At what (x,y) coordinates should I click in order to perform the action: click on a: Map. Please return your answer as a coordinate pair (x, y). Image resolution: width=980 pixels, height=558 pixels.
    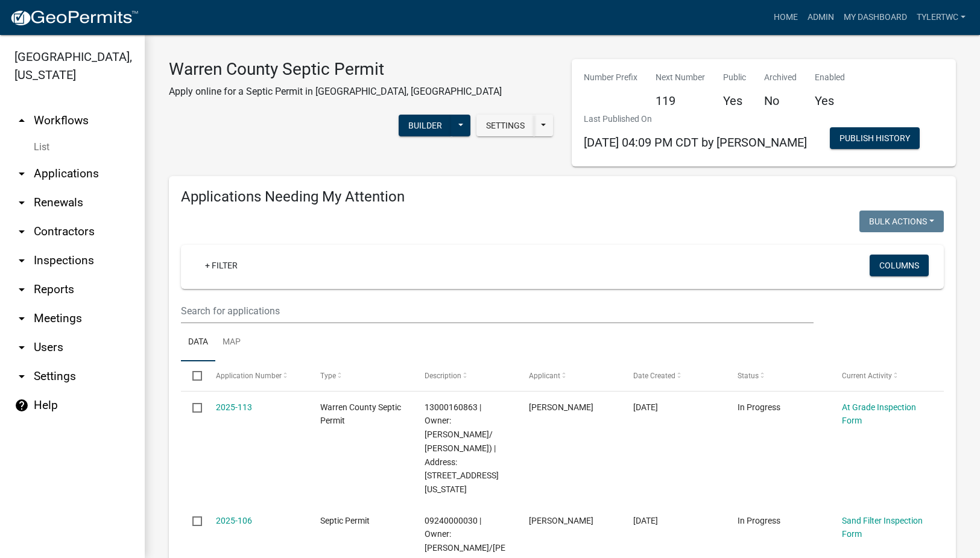
    Looking at the image, I should click on (232, 342).